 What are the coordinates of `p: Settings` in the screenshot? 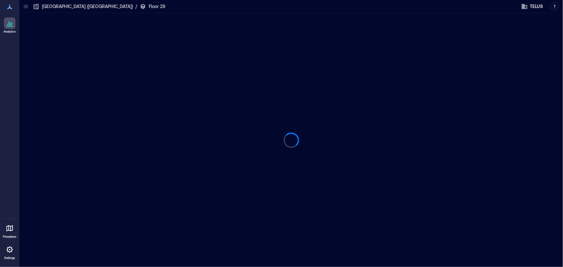 It's located at (10, 258).